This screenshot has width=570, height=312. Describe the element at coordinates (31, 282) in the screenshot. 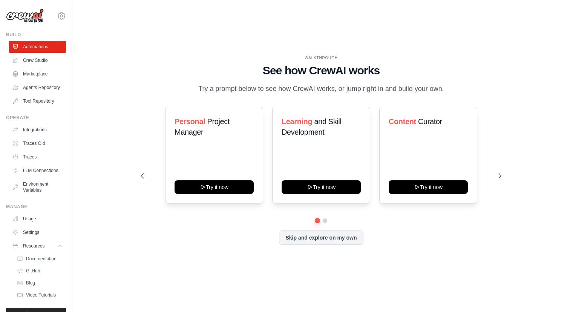

I see `span: Blog` at that location.